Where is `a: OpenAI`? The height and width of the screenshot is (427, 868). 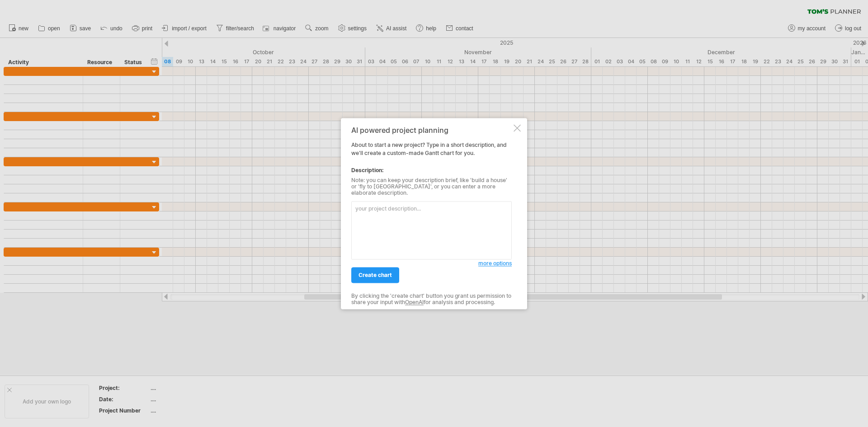 a: OpenAI is located at coordinates (414, 303).